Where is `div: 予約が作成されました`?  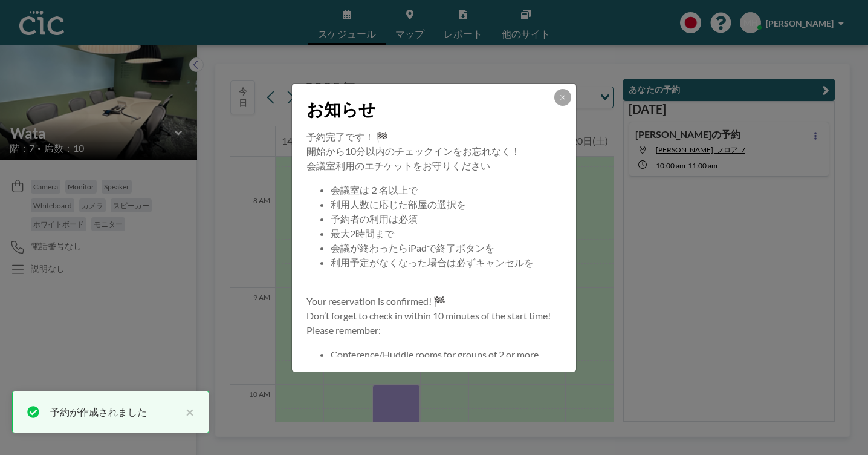
div: 予約が作成されました is located at coordinates (115, 412).